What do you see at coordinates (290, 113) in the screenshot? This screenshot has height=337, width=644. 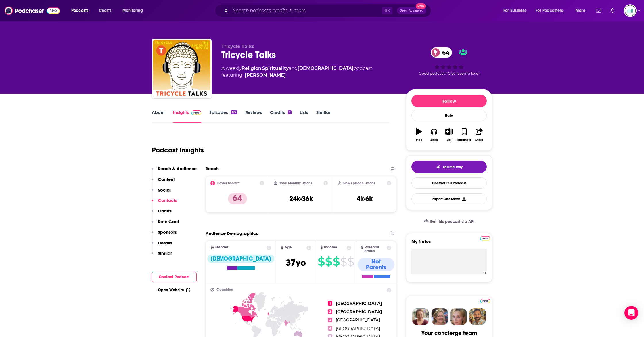 I see `div: 2` at bounding box center [290, 113].